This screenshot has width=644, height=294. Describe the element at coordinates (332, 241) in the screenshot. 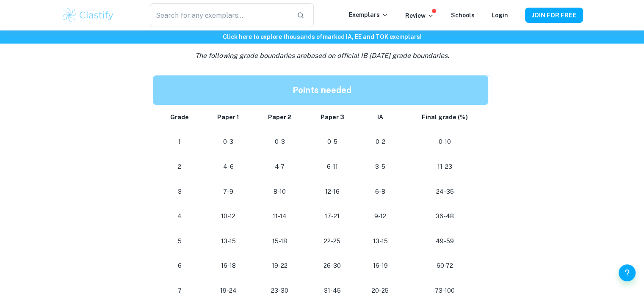

I see `p: 22-25` at that location.